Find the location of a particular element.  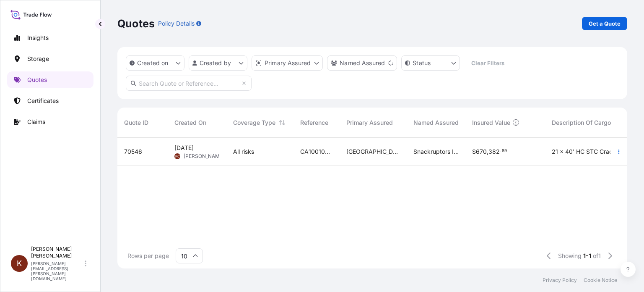

button: distributor Filter options is located at coordinates (287, 63).